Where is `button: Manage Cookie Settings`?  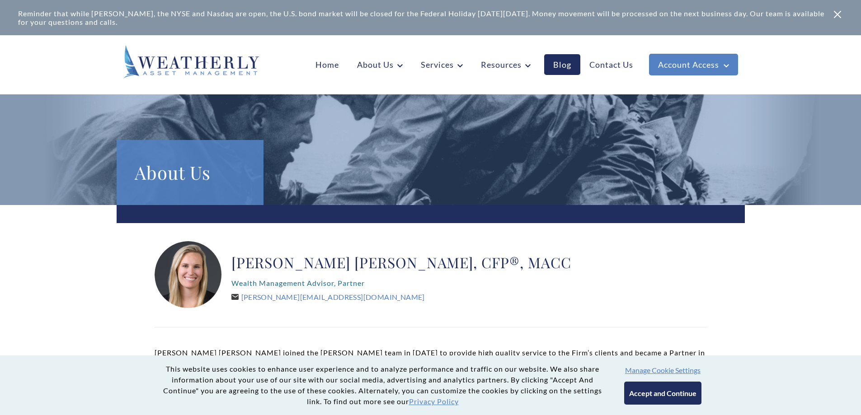
button: Manage Cookie Settings is located at coordinates (662, 370).